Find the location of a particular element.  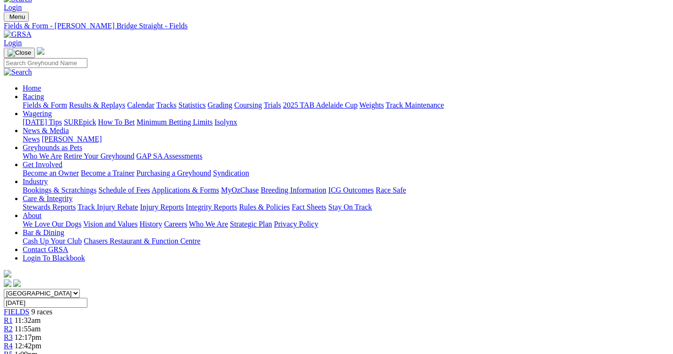

a: News is located at coordinates (31, 139).